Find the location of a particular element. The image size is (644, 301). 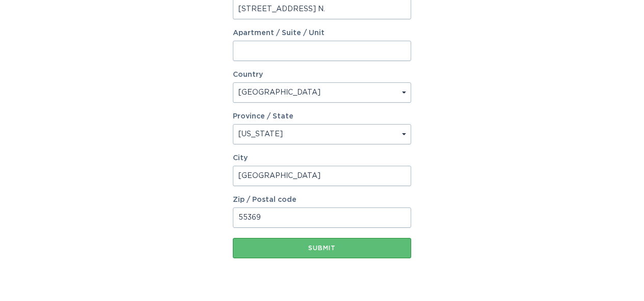

label: Province / State is located at coordinates (263, 117).